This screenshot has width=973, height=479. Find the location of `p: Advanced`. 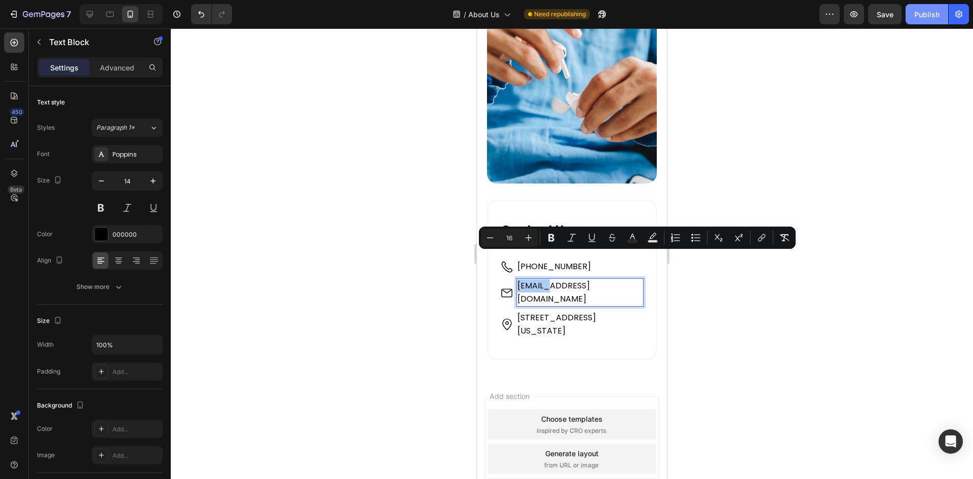

p: Advanced is located at coordinates (117, 67).